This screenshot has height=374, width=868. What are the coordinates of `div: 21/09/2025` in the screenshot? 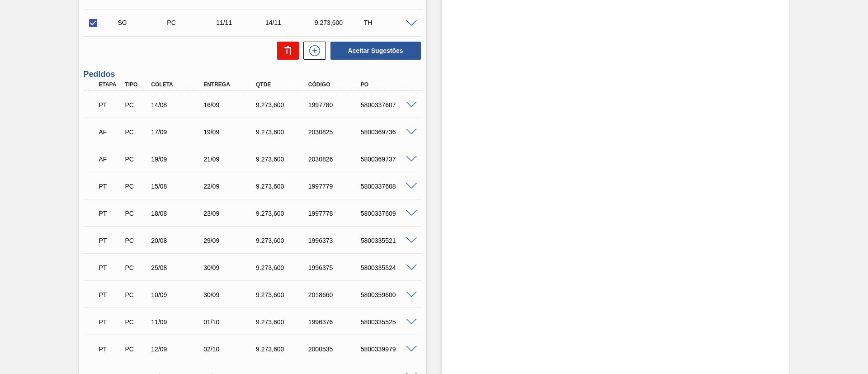 It's located at (230, 159).